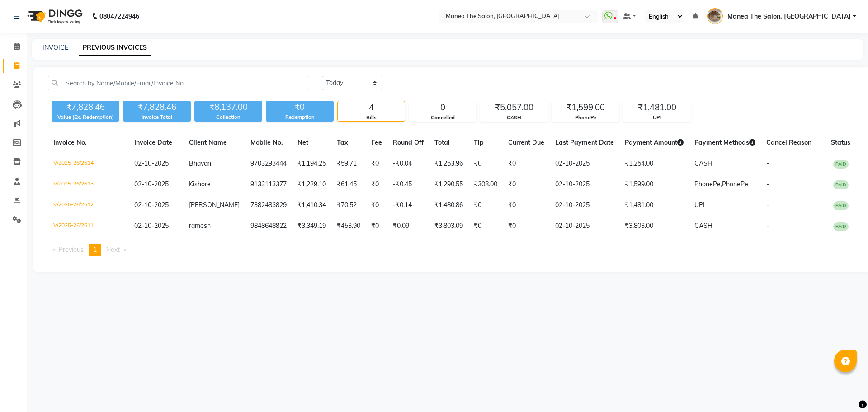 The image size is (868, 412). I want to click on div: Collection, so click(228, 117).